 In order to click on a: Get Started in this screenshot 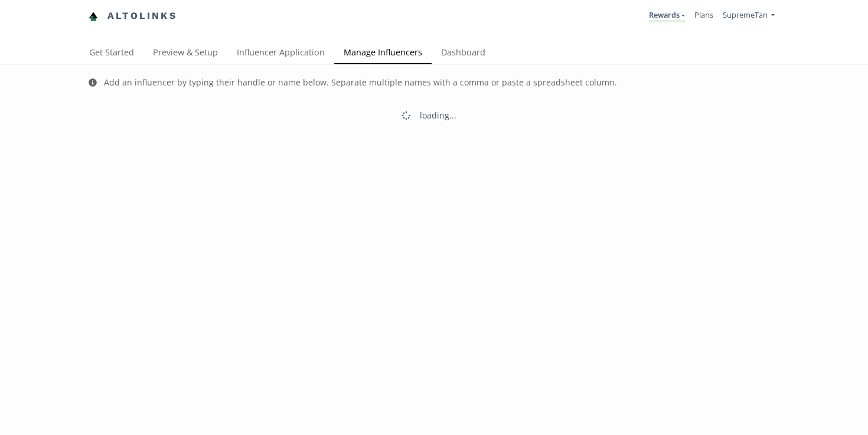, I will do `click(112, 54)`.